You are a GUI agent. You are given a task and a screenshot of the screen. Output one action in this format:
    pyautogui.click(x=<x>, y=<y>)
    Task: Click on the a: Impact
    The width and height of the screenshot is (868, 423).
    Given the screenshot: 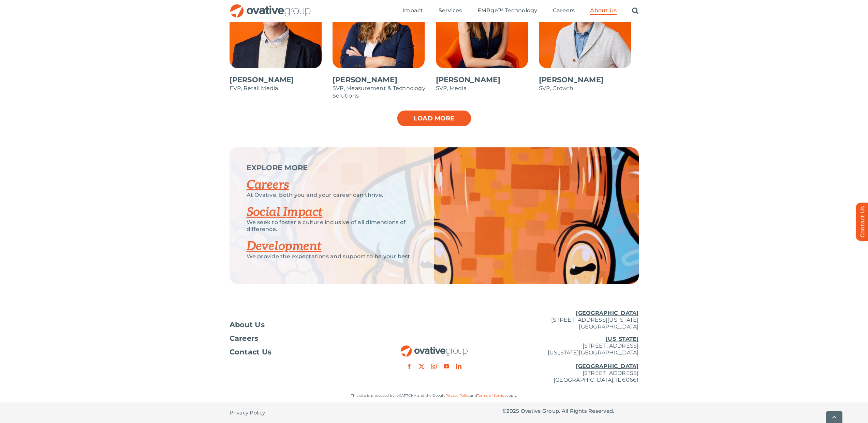 What is the action you would take?
    pyautogui.click(x=412, y=11)
    